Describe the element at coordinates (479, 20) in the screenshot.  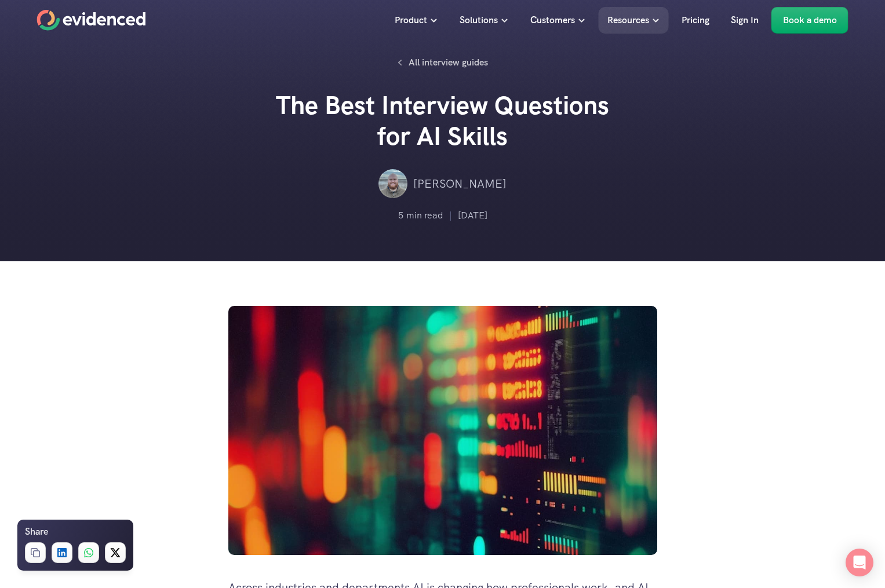
I see `p: Solutions` at that location.